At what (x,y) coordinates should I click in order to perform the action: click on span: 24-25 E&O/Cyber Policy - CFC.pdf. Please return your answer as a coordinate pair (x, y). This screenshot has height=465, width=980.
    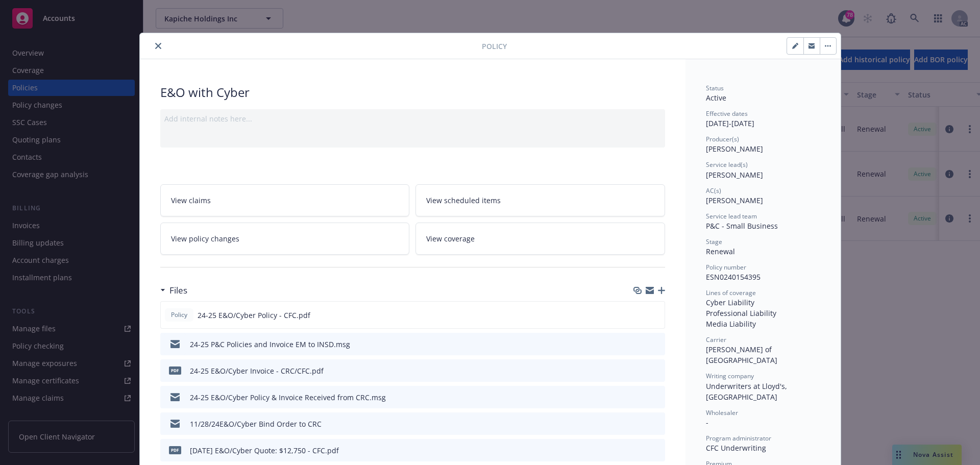
    Looking at the image, I should click on (253, 315).